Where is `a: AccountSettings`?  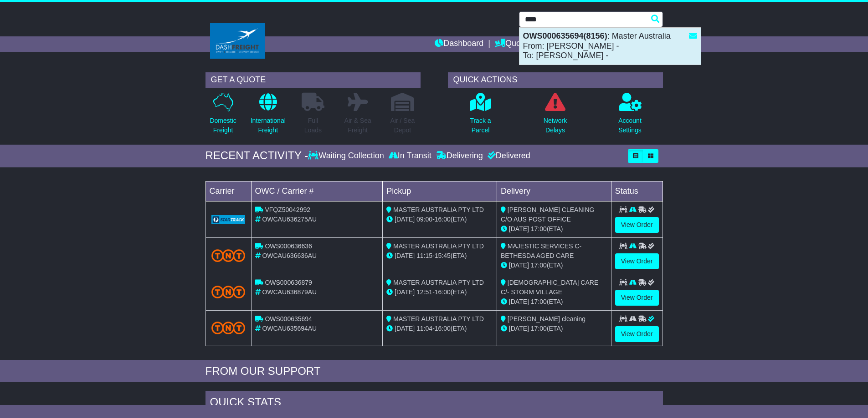 a: AccountSettings is located at coordinates (630, 116).